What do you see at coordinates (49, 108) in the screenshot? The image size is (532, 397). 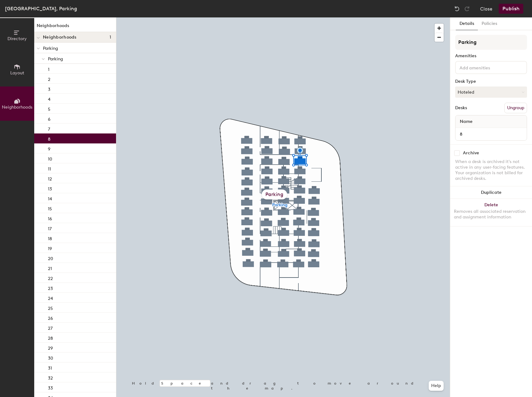 I see `p: 5` at bounding box center [49, 108].